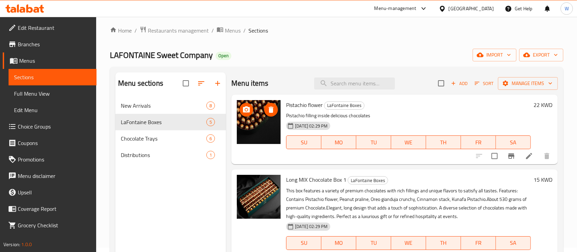 The width and height of the screenshot is (577, 252). I want to click on a: Edit menu item, so click(529, 156).